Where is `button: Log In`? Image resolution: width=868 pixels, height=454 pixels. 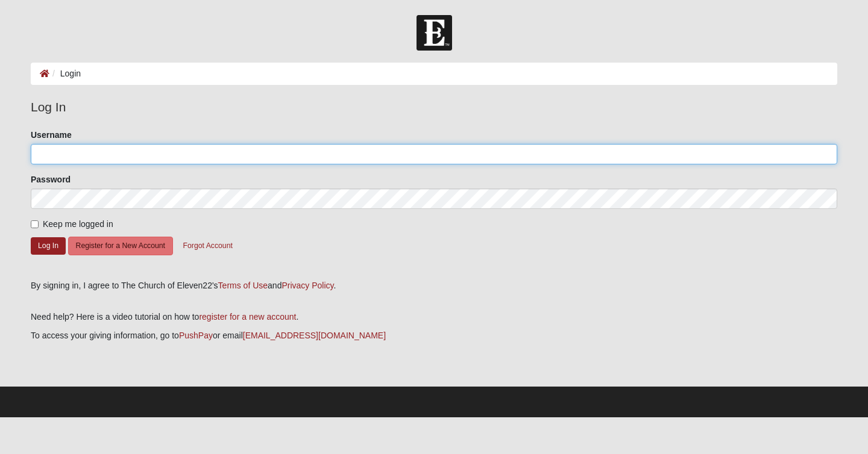
button: Log In is located at coordinates (48, 246).